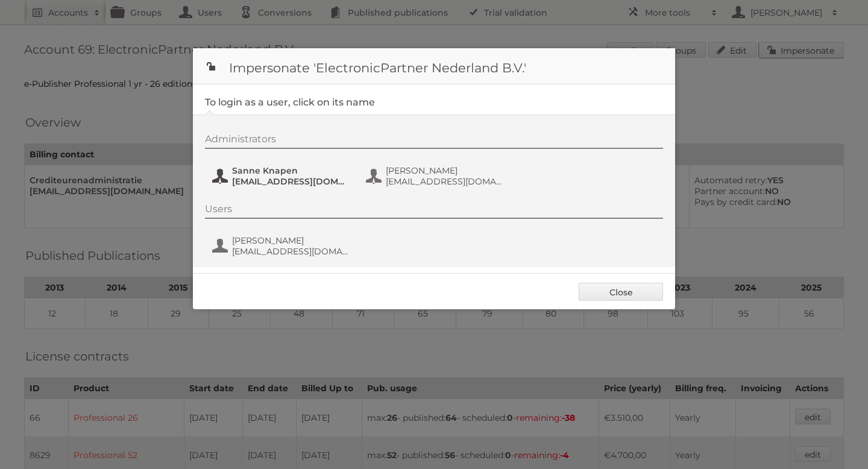 This screenshot has width=868, height=469. What do you see at coordinates (290, 170) in the screenshot?
I see `span: Sanne Knapen` at bounding box center [290, 170].